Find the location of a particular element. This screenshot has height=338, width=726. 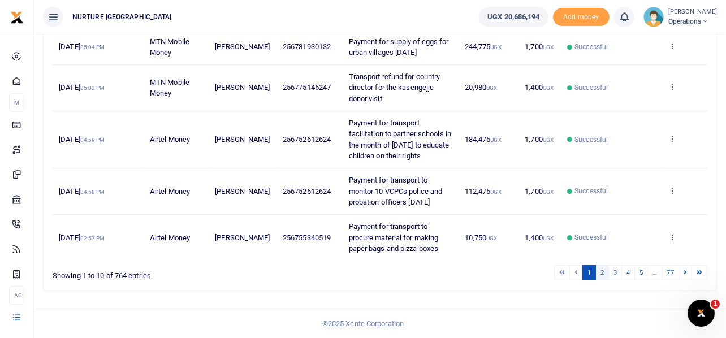

span: 10,750 is located at coordinates (481, 238).